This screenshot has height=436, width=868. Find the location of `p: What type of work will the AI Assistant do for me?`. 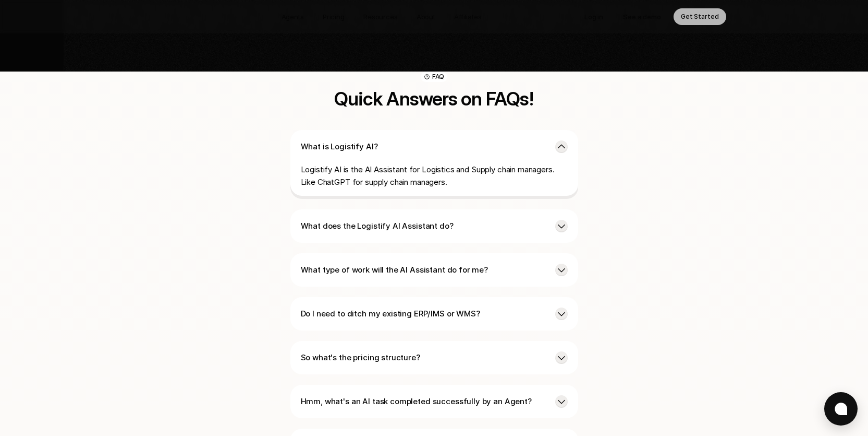

p: What type of work will the AI Assistant do for me? is located at coordinates (424, 270).